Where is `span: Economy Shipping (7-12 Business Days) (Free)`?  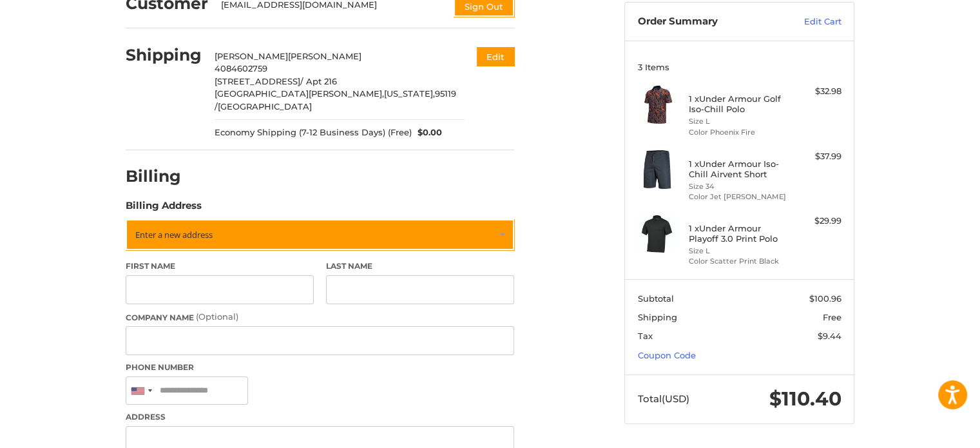
span: Economy Shipping (7-12 Business Days) (Free) is located at coordinates (313, 133).